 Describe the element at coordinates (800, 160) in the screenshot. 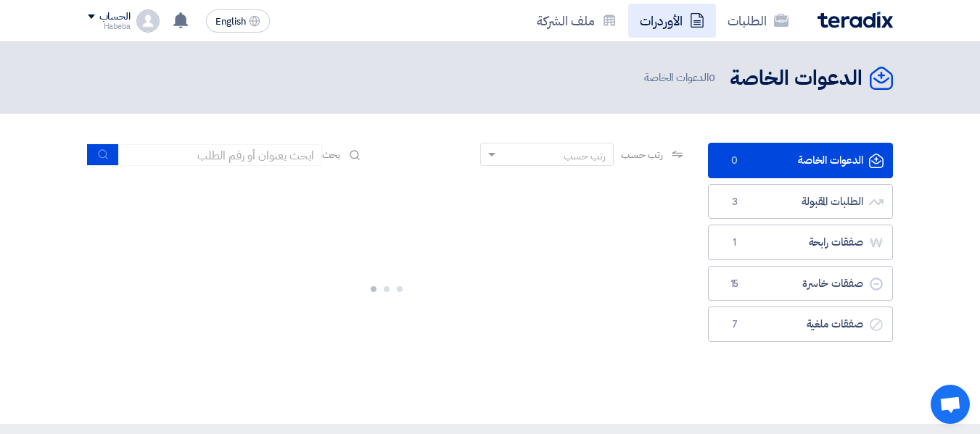

I see `a: الدعوات الخاصة0` at that location.